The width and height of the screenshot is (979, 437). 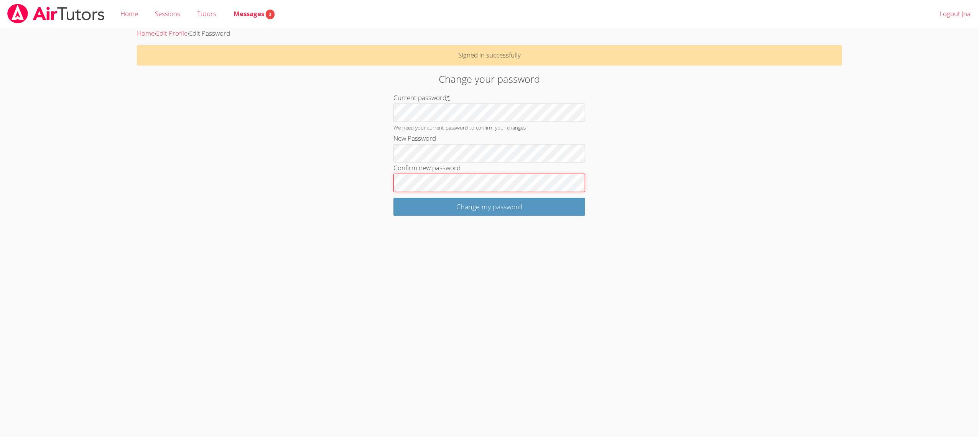 What do you see at coordinates (56, 13) in the screenshot?
I see `img: airtutors_banner-c4298cdbf04f3fff15de1276eac7730deb9818008684d7c2e4769d2f7ddbe033.png` at bounding box center [56, 13].